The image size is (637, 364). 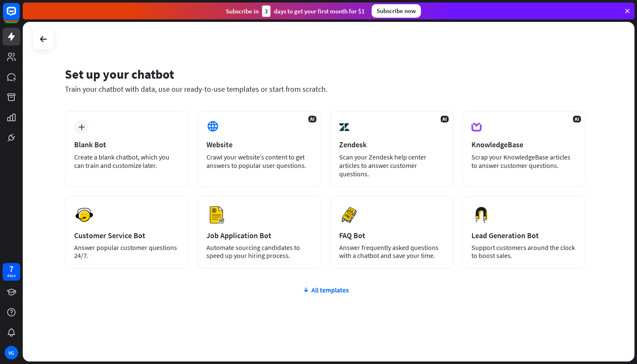 I want to click on div: 7, so click(x=11, y=269).